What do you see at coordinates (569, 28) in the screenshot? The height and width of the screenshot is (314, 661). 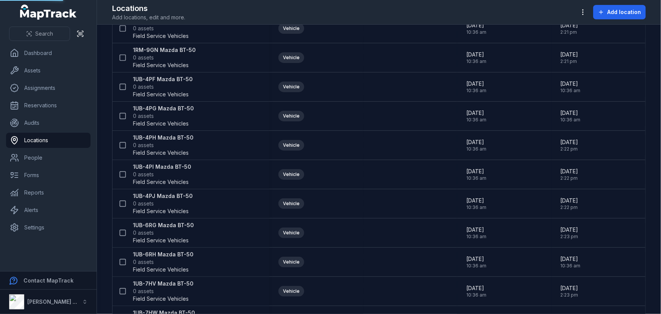 I see `time: 8/18/2025, 2:21:01 PM` at bounding box center [569, 28].